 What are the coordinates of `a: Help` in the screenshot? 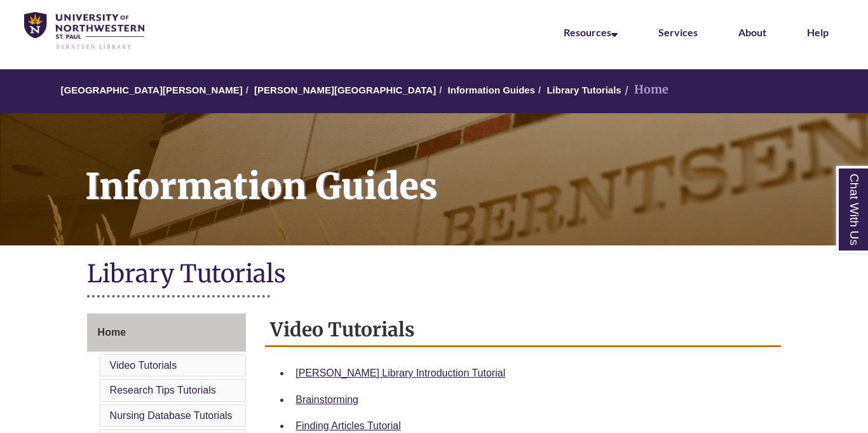 It's located at (818, 32).